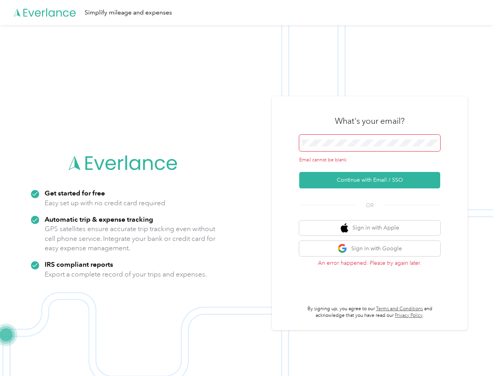 Image resolution: width=497 pixels, height=376 pixels. I want to click on button: apple logoSign in with Apple, so click(369, 228).